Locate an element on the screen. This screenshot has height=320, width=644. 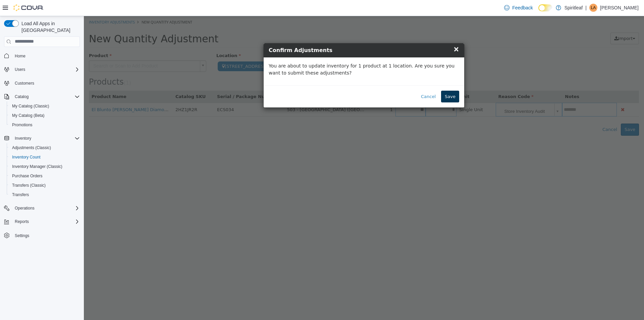
button: Inventory Manager (Classic) is located at coordinates (45, 167).